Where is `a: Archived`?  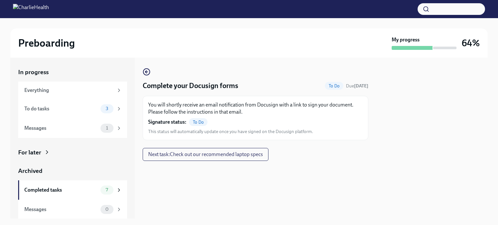
a: Archived is located at coordinates (73, 171).